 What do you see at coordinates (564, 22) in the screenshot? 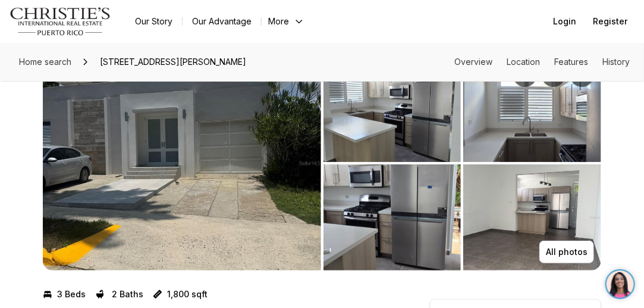
I see `span: Login` at bounding box center [564, 22].